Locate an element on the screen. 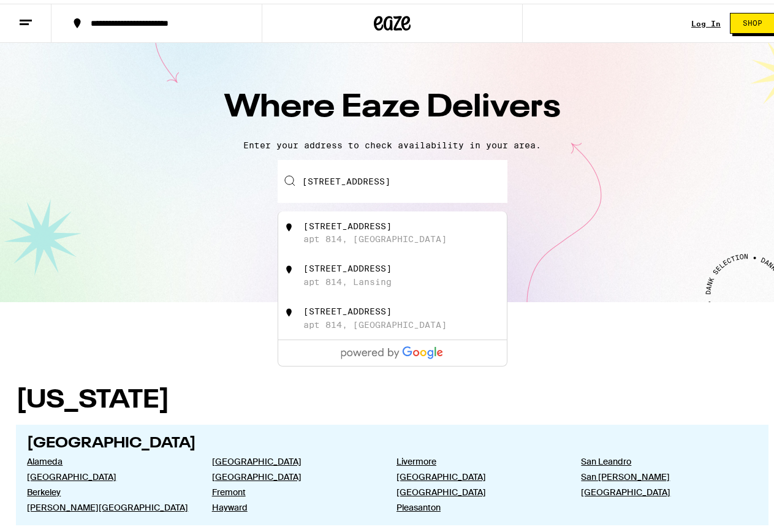 This screenshot has height=532, width=774. span: Shop is located at coordinates (753, 20).